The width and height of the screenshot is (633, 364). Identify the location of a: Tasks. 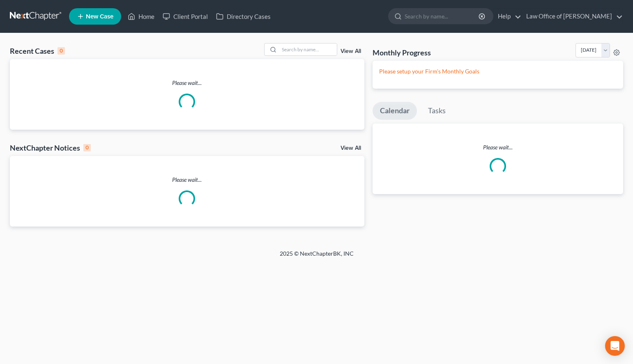
(437, 111).